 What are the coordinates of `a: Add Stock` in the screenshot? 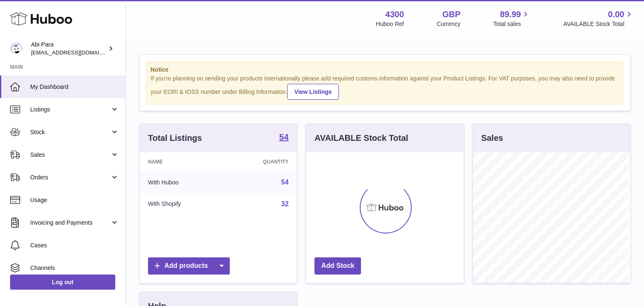 It's located at (337, 266).